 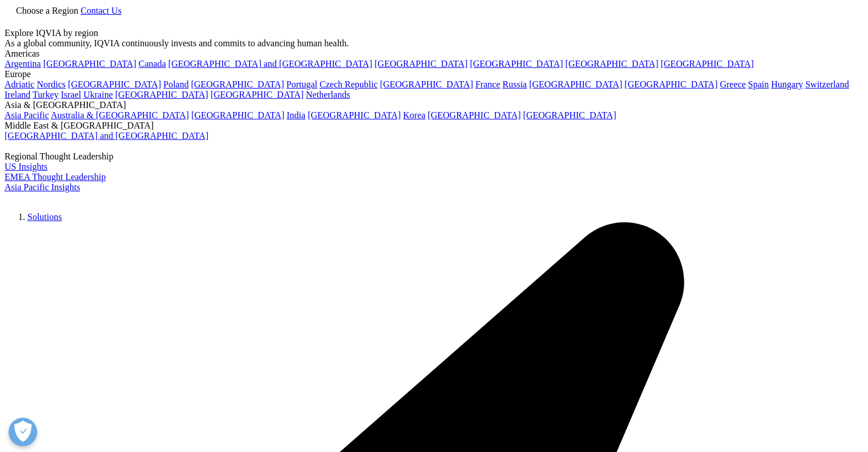 I want to click on span: Asia Pacific Insights, so click(x=42, y=187).